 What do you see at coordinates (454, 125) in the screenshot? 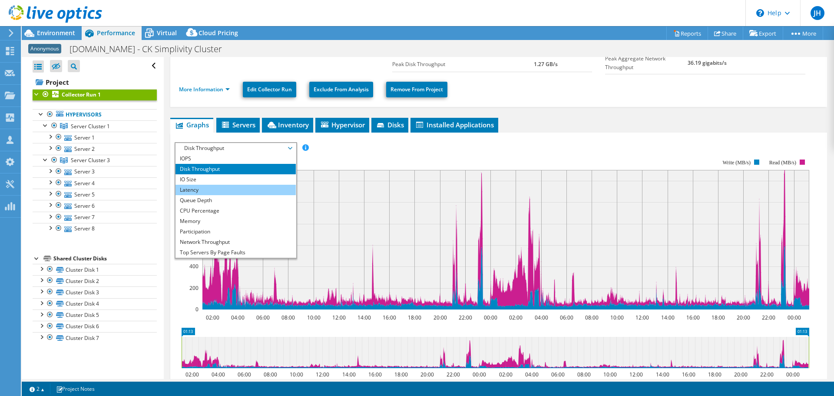
I see `span: Installed Applications` at bounding box center [454, 125].